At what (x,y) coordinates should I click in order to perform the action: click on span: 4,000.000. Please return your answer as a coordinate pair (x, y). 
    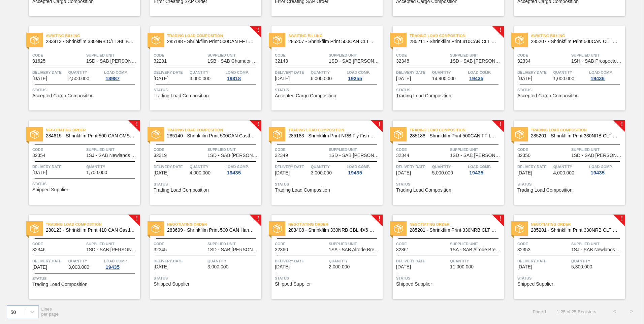
    Looking at the image, I should click on (200, 173).